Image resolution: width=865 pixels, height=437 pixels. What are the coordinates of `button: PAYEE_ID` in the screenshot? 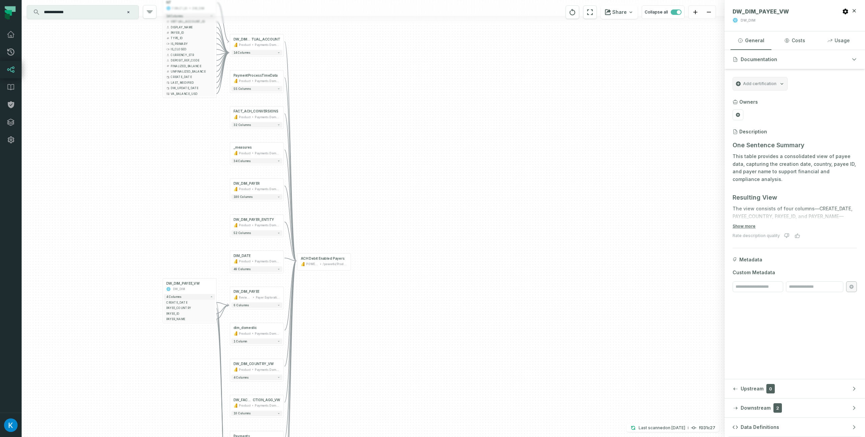 It's located at (189, 314).